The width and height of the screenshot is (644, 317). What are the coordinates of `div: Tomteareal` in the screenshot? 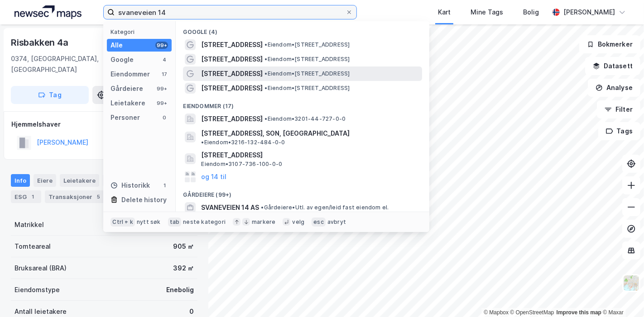 It's located at (32, 247).